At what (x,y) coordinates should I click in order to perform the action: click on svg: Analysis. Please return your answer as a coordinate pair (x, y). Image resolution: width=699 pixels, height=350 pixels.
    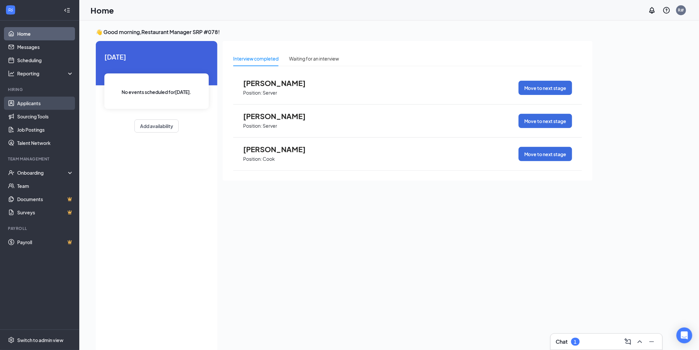
    Looking at the image, I should click on (11, 73).